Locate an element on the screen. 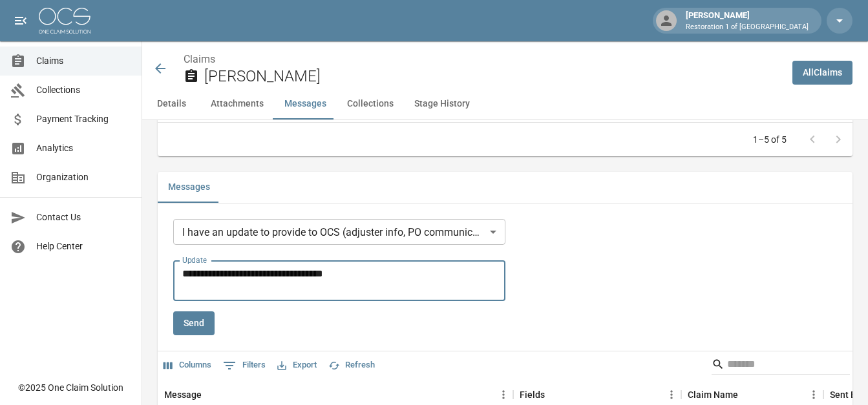 The image size is (868, 405). nav: breadcrumb is located at coordinates (482, 59).